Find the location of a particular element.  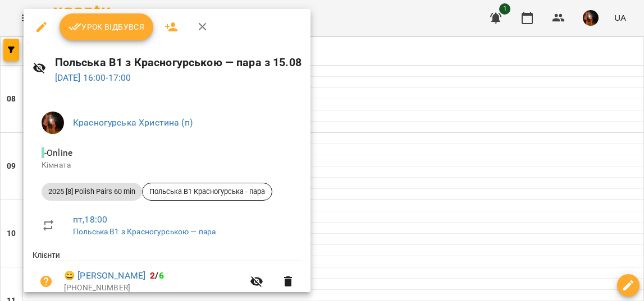

a: Польська В1 з Красногурською — пара is located at coordinates (144, 232).